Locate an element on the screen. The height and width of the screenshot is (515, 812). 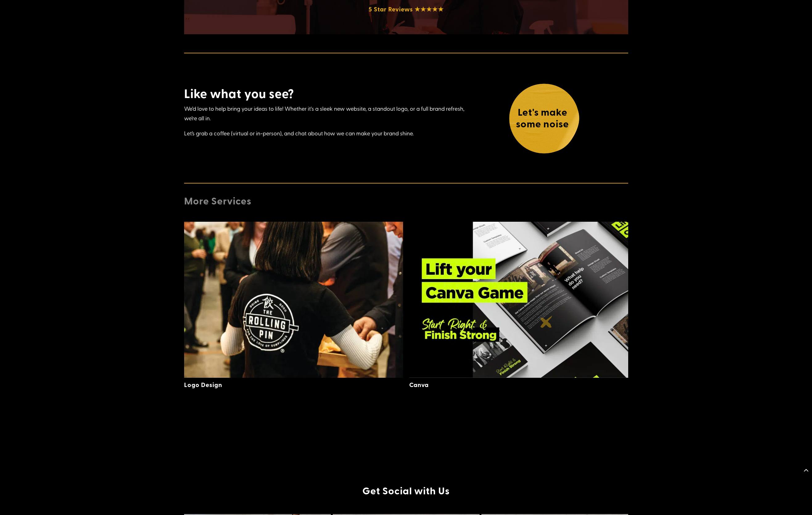
h3: Like what you see? is located at coordinates (328, 95).